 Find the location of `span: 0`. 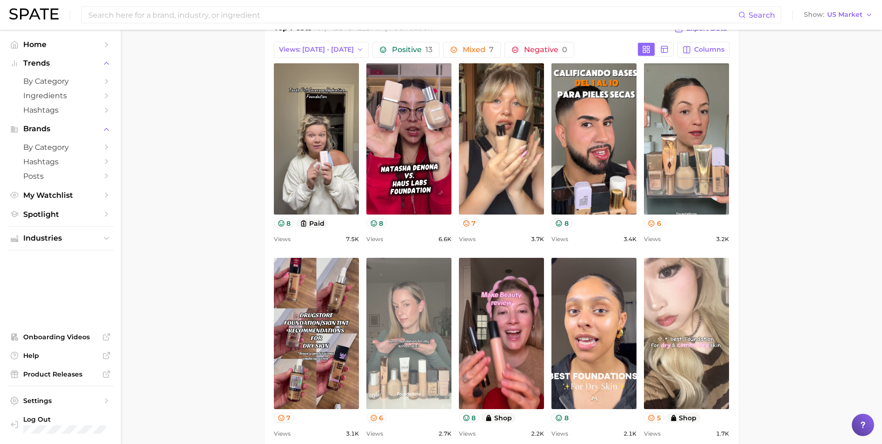

span: 0 is located at coordinates (565, 49).